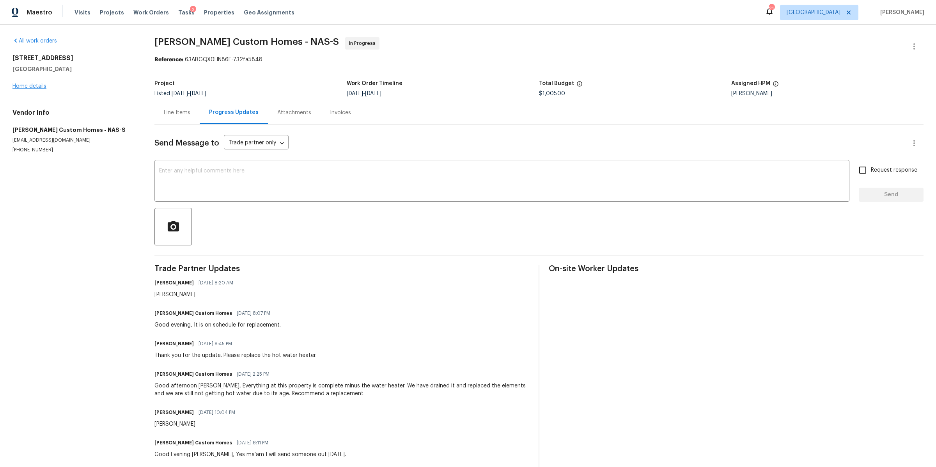 This screenshot has height=467, width=936. I want to click on div: Progress Updates, so click(234, 112).